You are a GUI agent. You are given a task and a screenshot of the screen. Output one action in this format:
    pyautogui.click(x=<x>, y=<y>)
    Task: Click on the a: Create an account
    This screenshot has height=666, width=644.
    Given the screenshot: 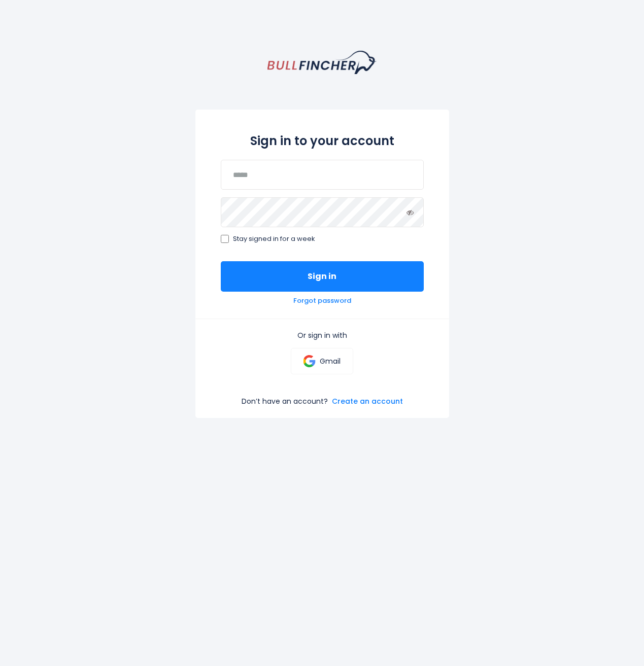 What is the action you would take?
    pyautogui.click(x=367, y=402)
    